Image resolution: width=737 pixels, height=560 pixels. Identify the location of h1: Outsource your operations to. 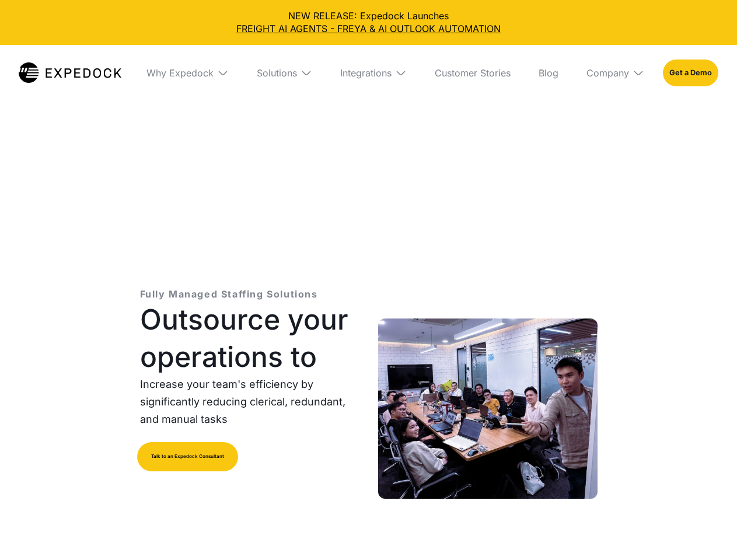
(250, 338).